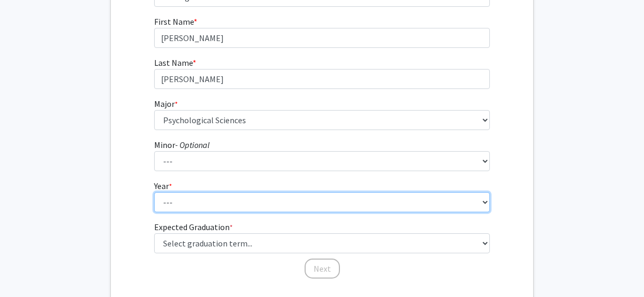 The height and width of the screenshot is (297, 644). Describe the element at coordinates (173, 63) in the screenshot. I see `span: Last Name` at that location.